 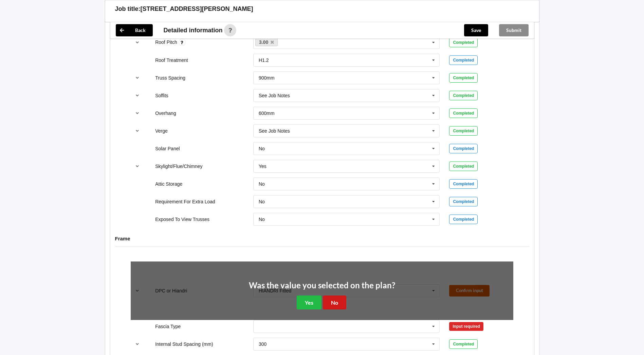 I want to click on label: Roof Treatment, so click(x=171, y=60).